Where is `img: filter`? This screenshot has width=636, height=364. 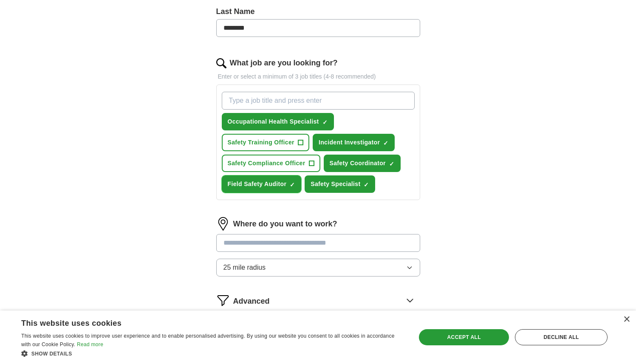
img: filter is located at coordinates (224, 300).